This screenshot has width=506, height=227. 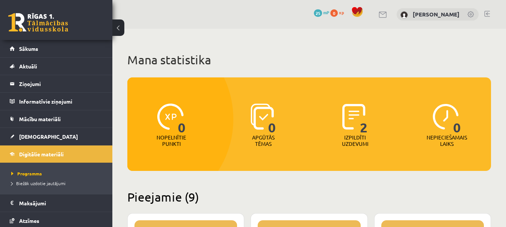 What do you see at coordinates (341, 12) in the screenshot?
I see `span: xp` at bounding box center [341, 12].